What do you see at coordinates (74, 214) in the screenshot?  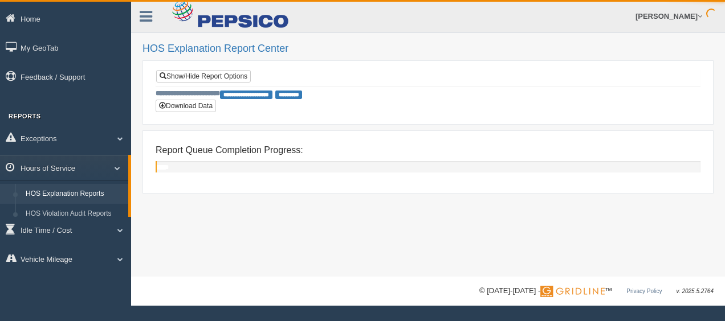 I see `a: HOS Violation Audit Reports` at bounding box center [74, 214].